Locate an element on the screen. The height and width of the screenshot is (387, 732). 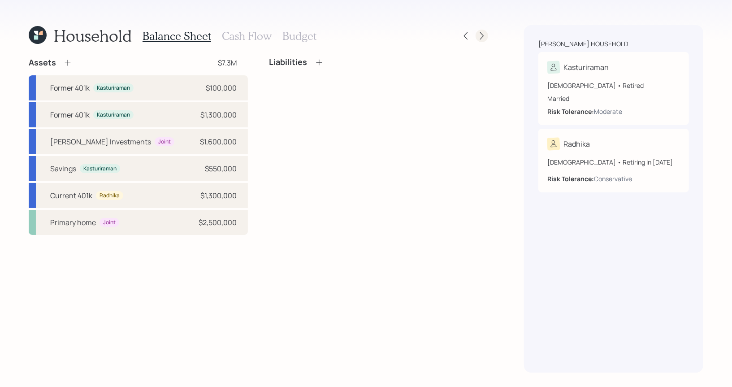
div: Moderate is located at coordinates (608, 111).